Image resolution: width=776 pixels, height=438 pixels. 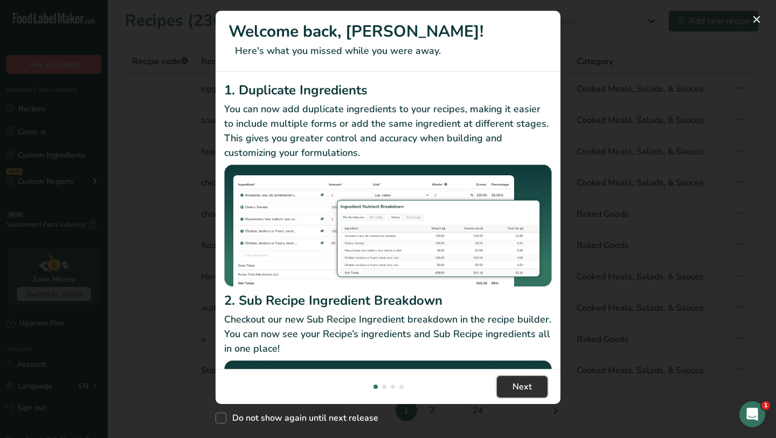 I want to click on p: Here's what you missed while you were away., so click(x=388, y=51).